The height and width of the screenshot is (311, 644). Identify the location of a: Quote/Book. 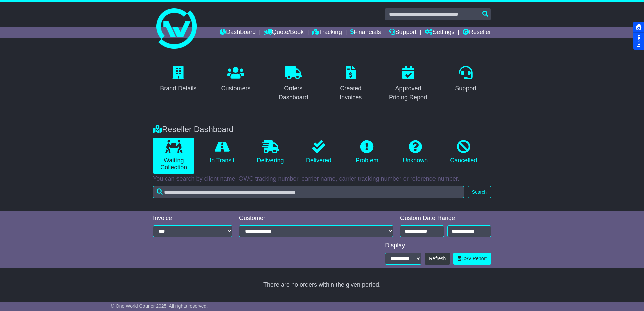
(283, 32).